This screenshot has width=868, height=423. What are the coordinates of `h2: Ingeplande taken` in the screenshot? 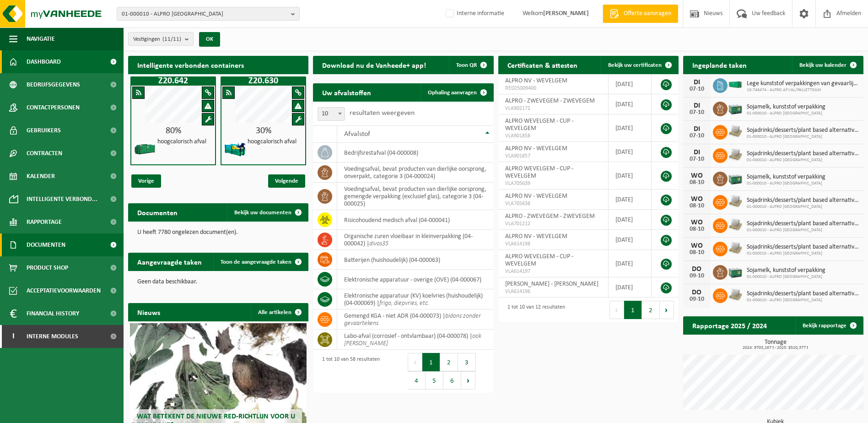 It's located at (719, 65).